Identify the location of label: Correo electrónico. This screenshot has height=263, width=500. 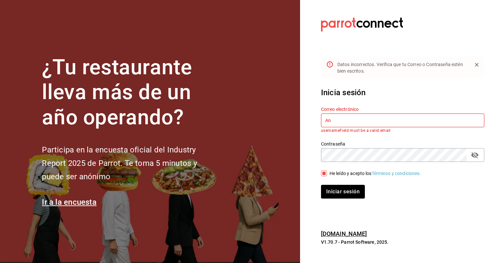
(402, 109).